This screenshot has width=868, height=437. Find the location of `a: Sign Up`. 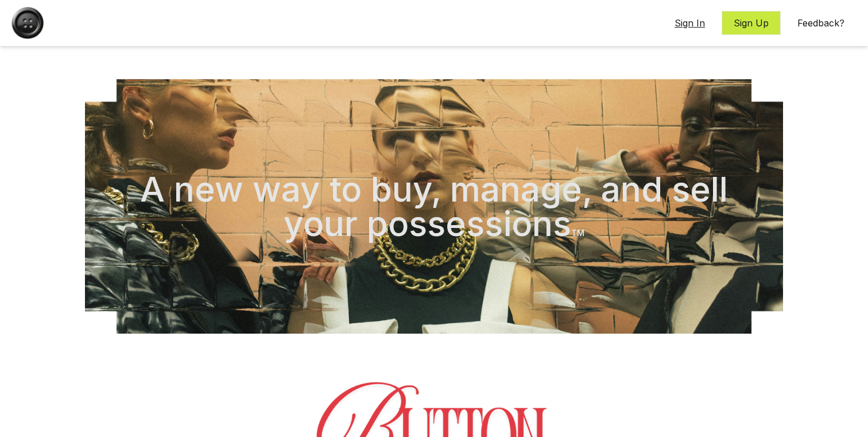

a: Sign Up is located at coordinates (751, 23).